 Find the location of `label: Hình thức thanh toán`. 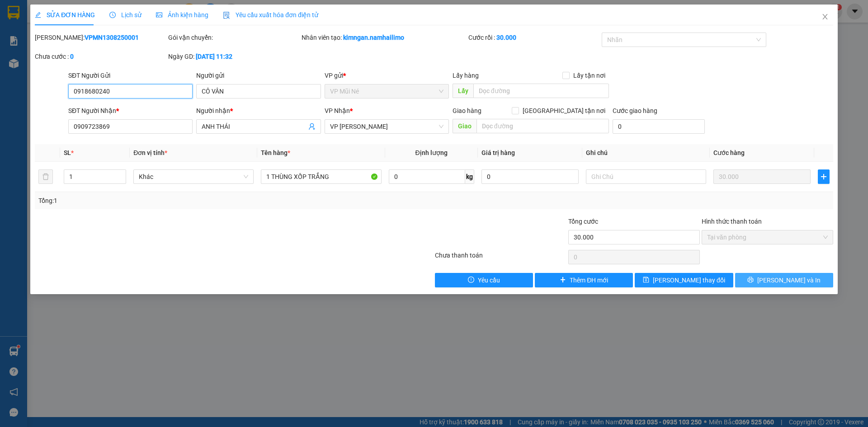

label: Hình thức thanh toán is located at coordinates (732, 222).